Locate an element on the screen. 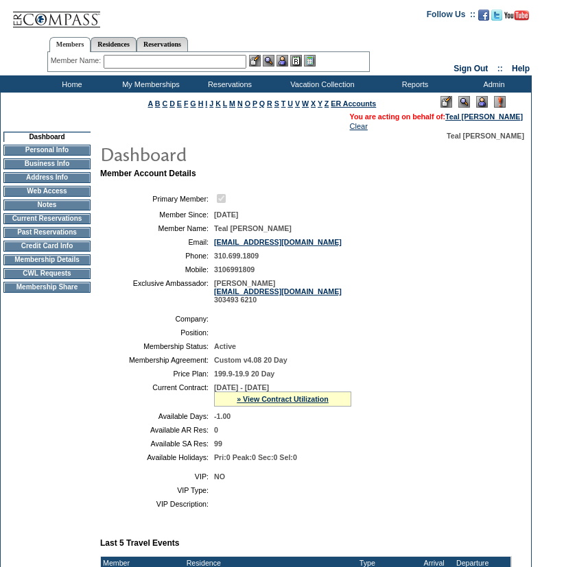 Image resolution: width=588 pixels, height=567 pixels. a: Q is located at coordinates (262, 104).